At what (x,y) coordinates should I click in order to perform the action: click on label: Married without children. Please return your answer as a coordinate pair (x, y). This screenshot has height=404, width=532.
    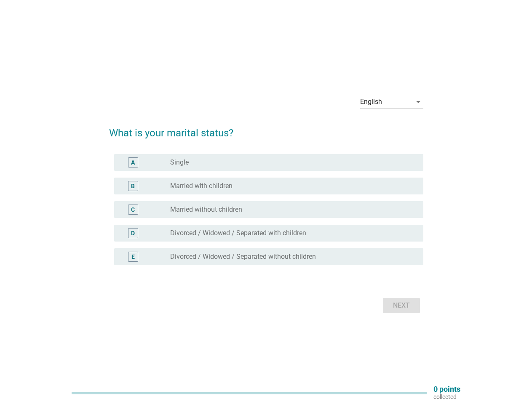
    Looking at the image, I should click on (206, 209).